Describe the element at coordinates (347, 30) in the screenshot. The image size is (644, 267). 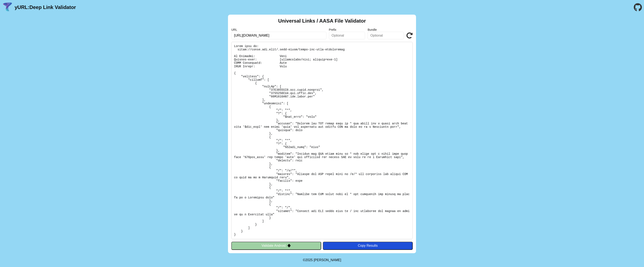
I see `label: Prefix` at that location.